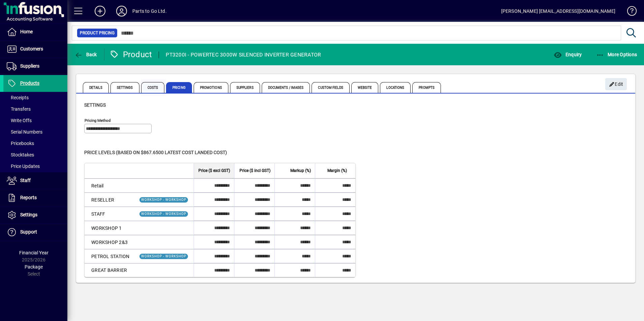 This screenshot has height=321, width=644. What do you see at coordinates (179, 87) in the screenshot?
I see `span: Pricing` at bounding box center [179, 87].